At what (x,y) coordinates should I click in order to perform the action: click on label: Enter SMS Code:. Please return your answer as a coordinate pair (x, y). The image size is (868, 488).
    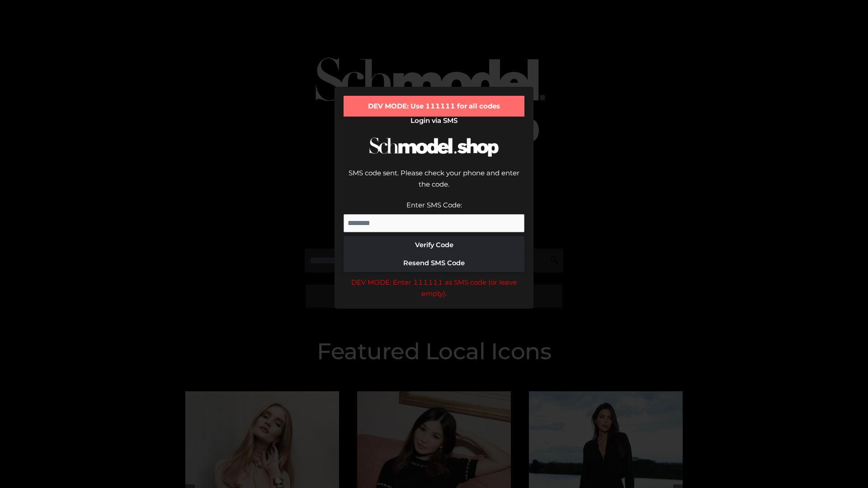
    Looking at the image, I should click on (434, 204).